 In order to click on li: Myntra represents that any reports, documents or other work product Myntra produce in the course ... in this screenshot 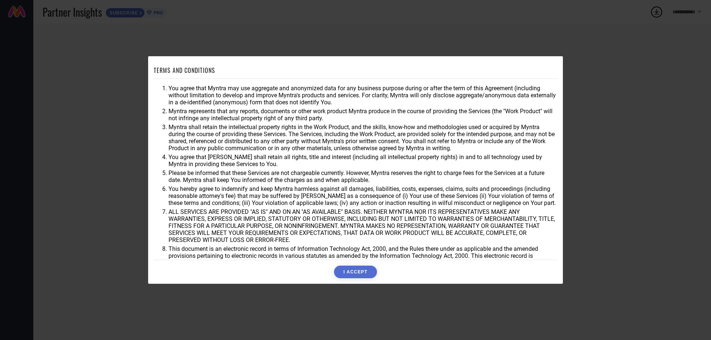, I will do `click(363, 115)`.